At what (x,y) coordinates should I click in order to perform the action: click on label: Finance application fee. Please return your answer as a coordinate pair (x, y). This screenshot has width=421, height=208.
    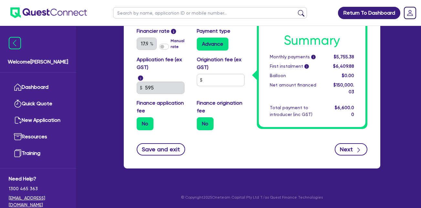
    Looking at the image, I should click on (162, 107).